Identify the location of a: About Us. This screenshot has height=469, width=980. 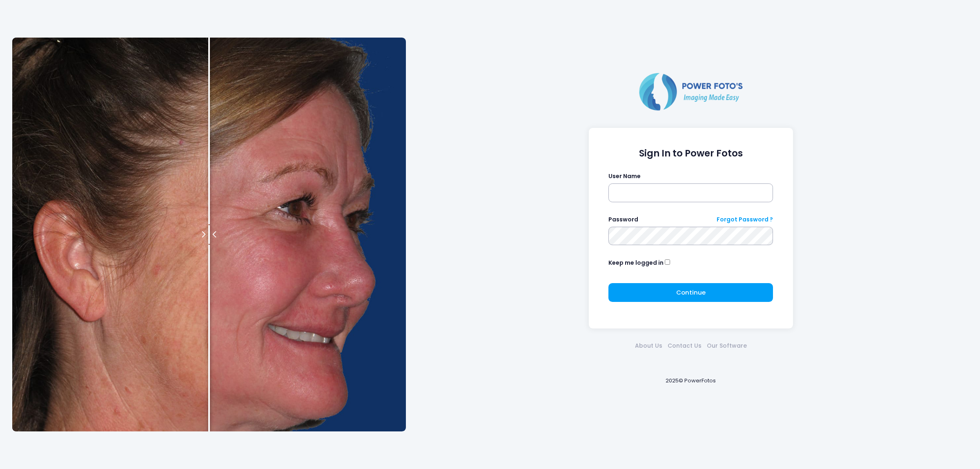
(648, 346).